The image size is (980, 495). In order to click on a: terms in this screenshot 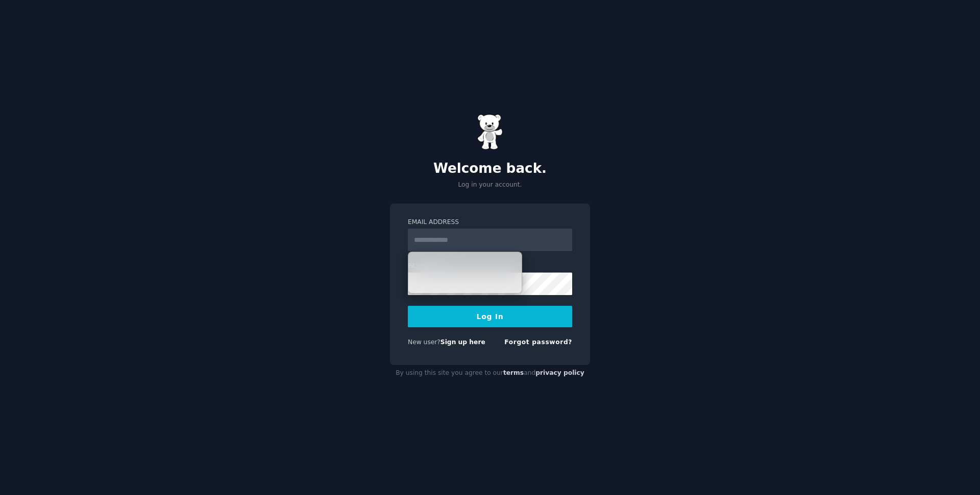, I will do `click(513, 372)`.